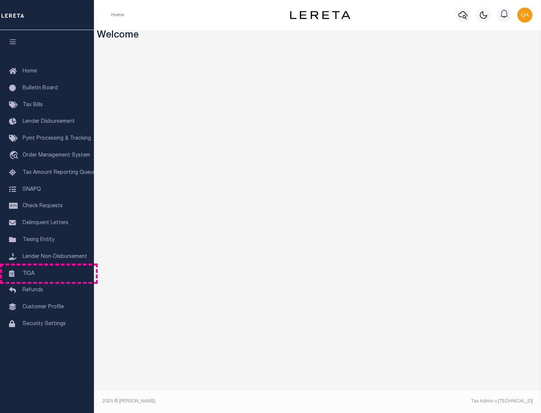 The image size is (541, 413). What do you see at coordinates (59, 173) in the screenshot?
I see `span: Tax Amount Reporting Queue` at bounding box center [59, 173].